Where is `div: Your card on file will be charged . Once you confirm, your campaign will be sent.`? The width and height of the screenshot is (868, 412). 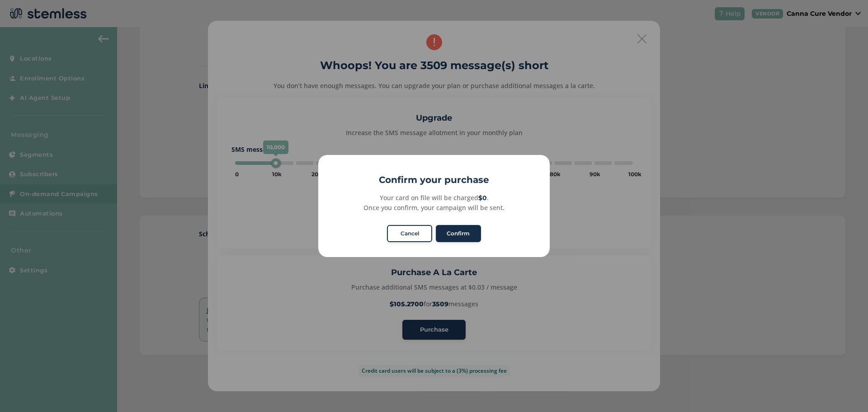
div: Your card on file will be charged . Once you confirm, your campaign will be sent. is located at coordinates (433, 202).